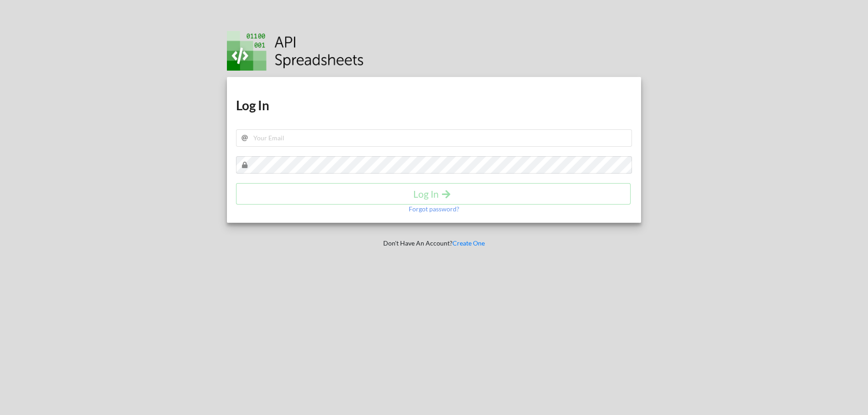  Describe the element at coordinates (434, 106) in the screenshot. I see `h1: Log In` at that location.